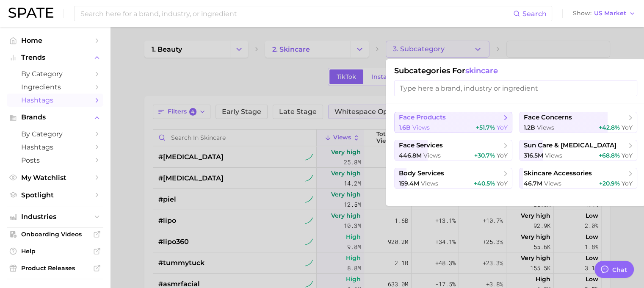  I want to click on span: body services, so click(421, 173).